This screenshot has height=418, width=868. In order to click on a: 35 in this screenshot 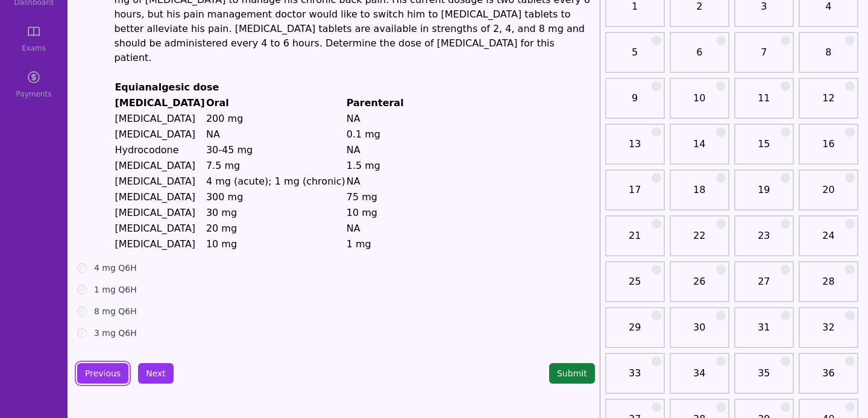, I will do `click(764, 378)`.